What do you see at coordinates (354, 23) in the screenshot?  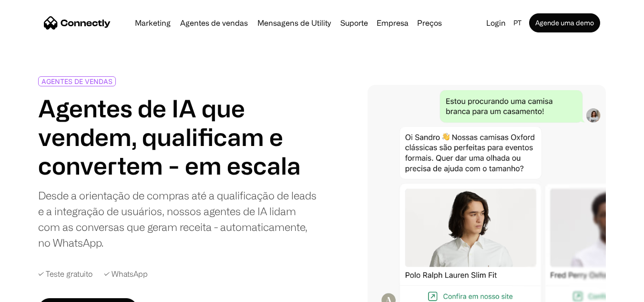 I see `a: Suporte` at bounding box center [354, 23].